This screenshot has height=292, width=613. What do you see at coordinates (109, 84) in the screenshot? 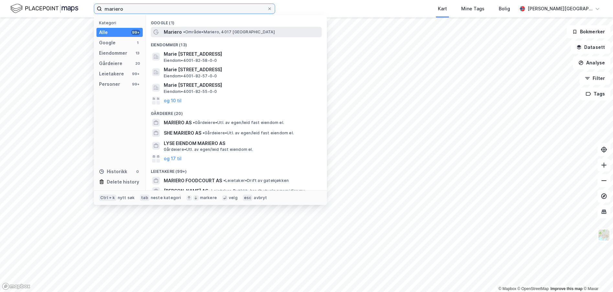
I see `div: Personer` at bounding box center [109, 84].